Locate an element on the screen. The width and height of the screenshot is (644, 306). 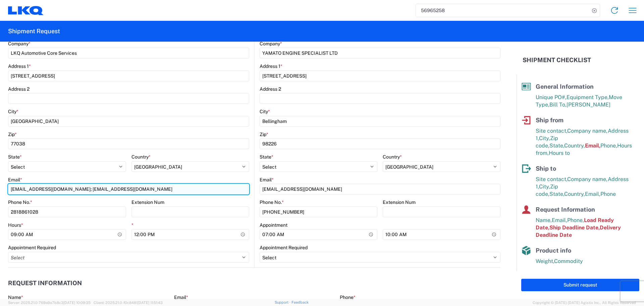
h2: Request Information is located at coordinates (45, 283).